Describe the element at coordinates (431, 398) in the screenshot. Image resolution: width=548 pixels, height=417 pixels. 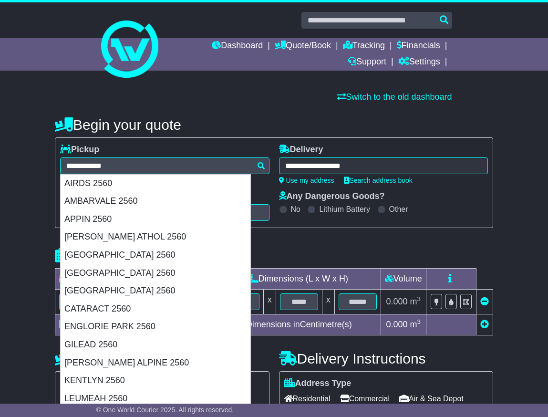
I see `span: Air & Sea Depot` at that location.